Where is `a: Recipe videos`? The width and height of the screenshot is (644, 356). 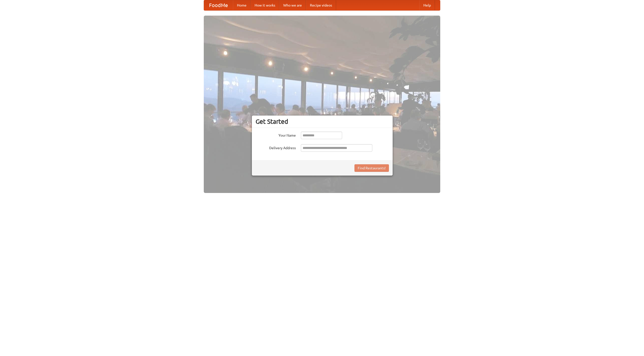
a: Recipe videos is located at coordinates (321, 5).